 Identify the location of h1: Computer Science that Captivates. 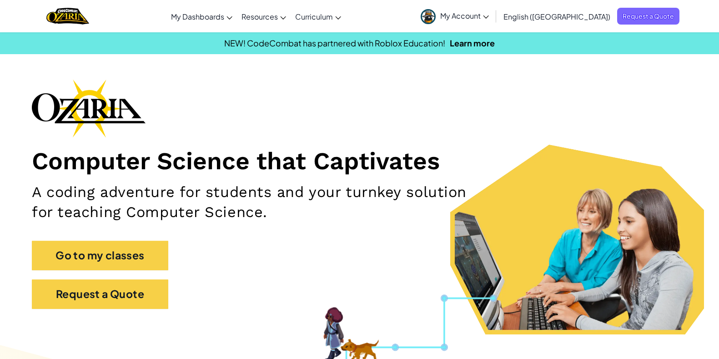
(359, 161).